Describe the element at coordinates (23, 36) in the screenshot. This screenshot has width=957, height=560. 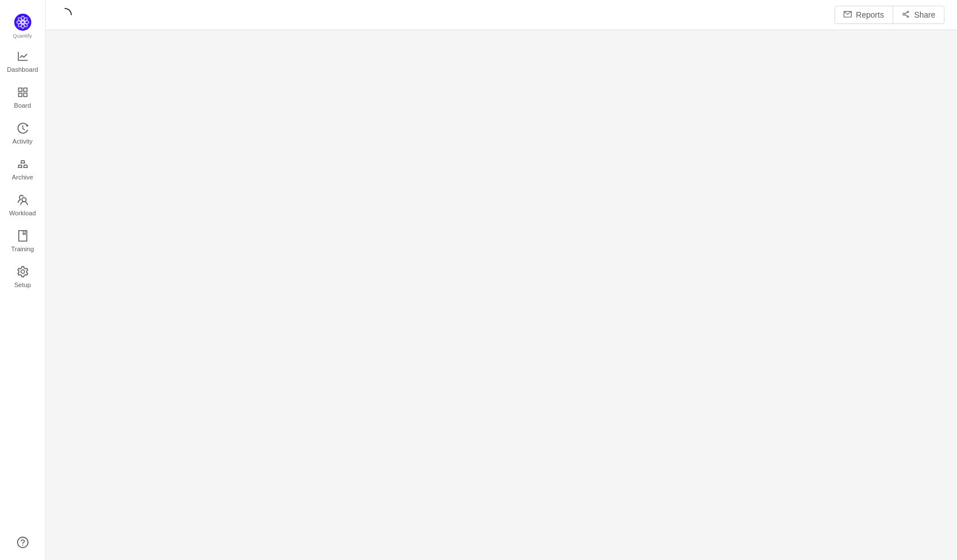
I see `span: Quantify` at that location.